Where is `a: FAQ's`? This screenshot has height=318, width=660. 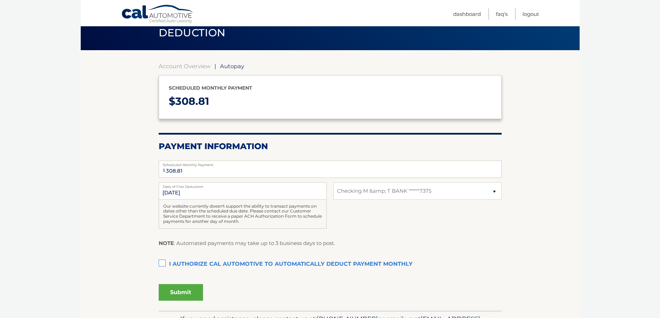 a: FAQ's is located at coordinates (501, 14).